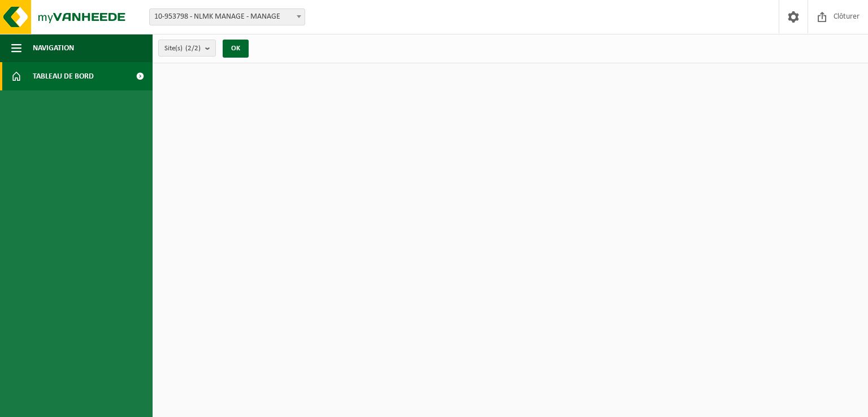 This screenshot has height=417, width=868. I want to click on span: Tableau de bord, so click(64, 76).